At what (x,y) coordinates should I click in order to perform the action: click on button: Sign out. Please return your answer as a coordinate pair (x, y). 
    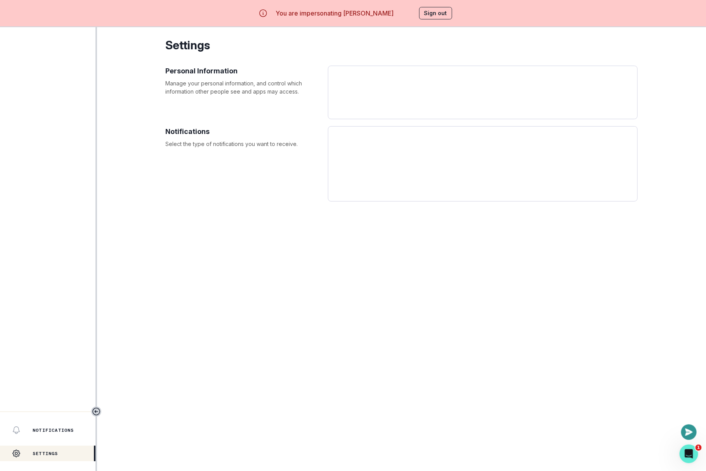
    Looking at the image, I should click on (436, 13).